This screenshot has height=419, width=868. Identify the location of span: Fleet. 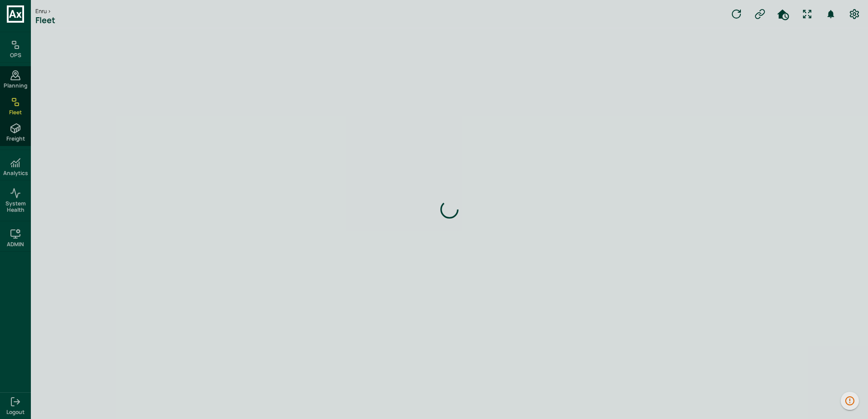
(16, 112).